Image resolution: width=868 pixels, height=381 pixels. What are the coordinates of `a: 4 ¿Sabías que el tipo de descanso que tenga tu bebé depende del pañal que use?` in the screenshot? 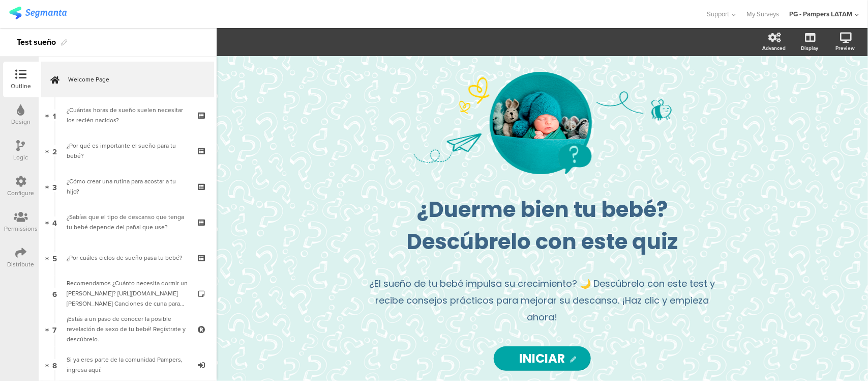 It's located at (128, 222).